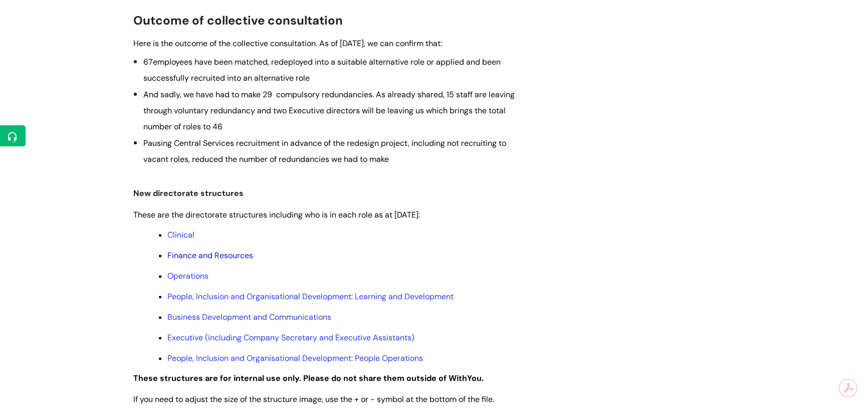  Describe the element at coordinates (329, 111) in the screenshot. I see `span: And sadly, we have had to make 29 compulsory redundancies. As already shared, 15 staff are leavin...` at that location.